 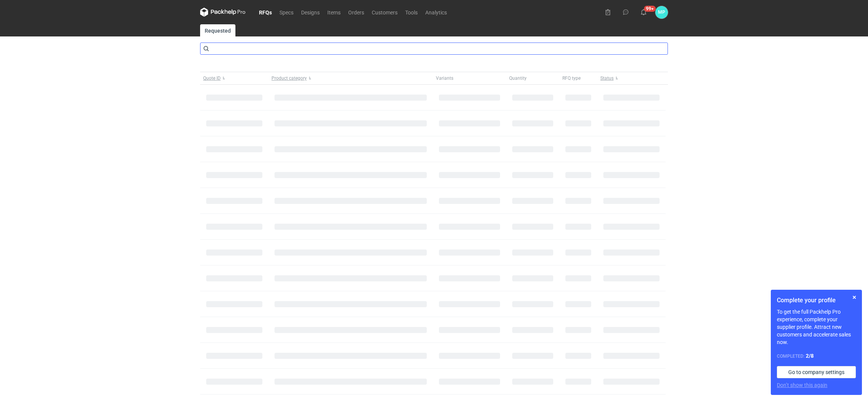 What do you see at coordinates (310, 12) in the screenshot?
I see `a: Designs` at bounding box center [310, 12].